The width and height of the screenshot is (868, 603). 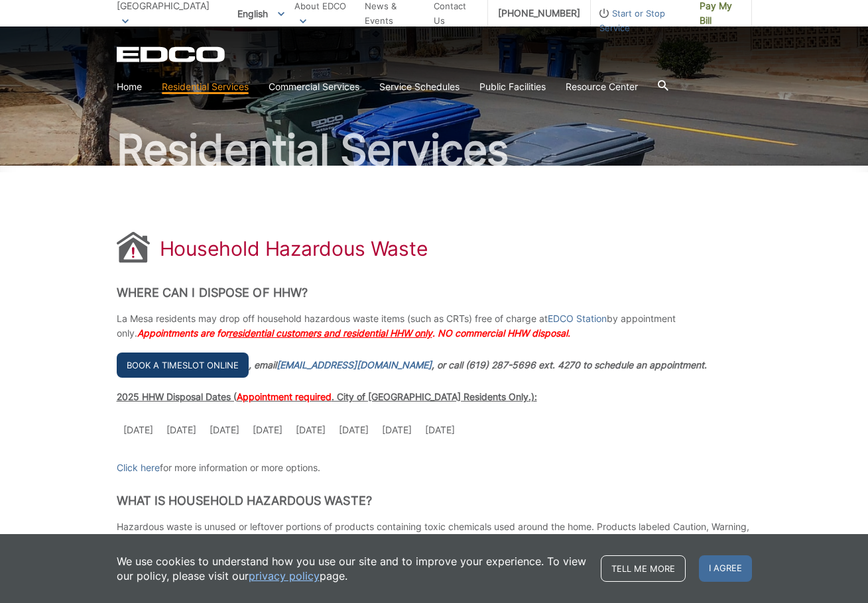 What do you see at coordinates (434, 293) in the screenshot?
I see `h2: Where Can I Dispose of HHW?` at bounding box center [434, 293].